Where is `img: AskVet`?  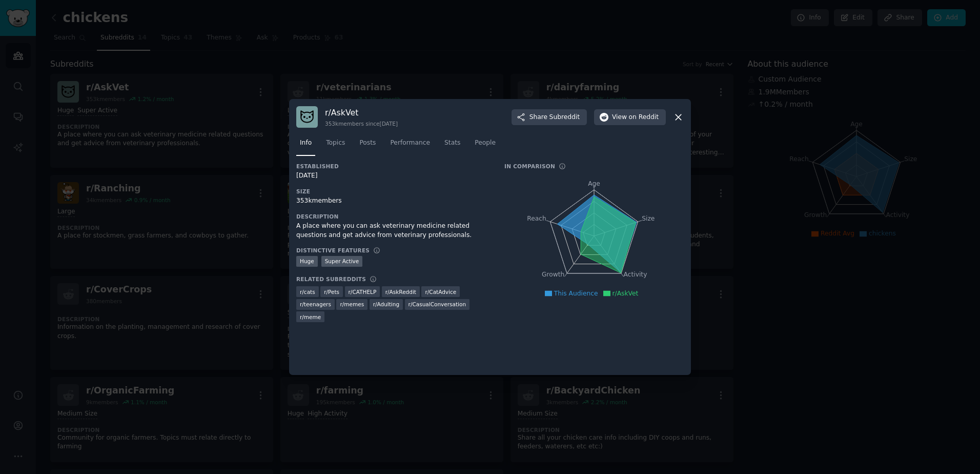 img: AskVet is located at coordinates (307, 117).